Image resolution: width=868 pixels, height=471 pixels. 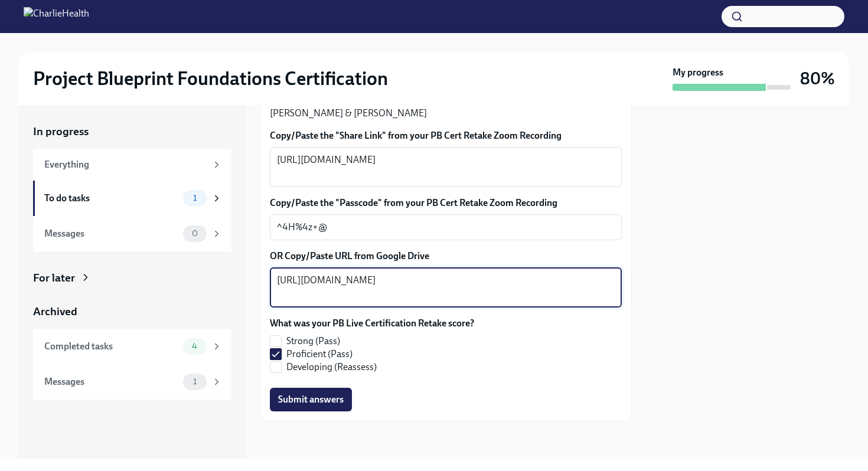 I want to click on a: Archived, so click(x=132, y=312).